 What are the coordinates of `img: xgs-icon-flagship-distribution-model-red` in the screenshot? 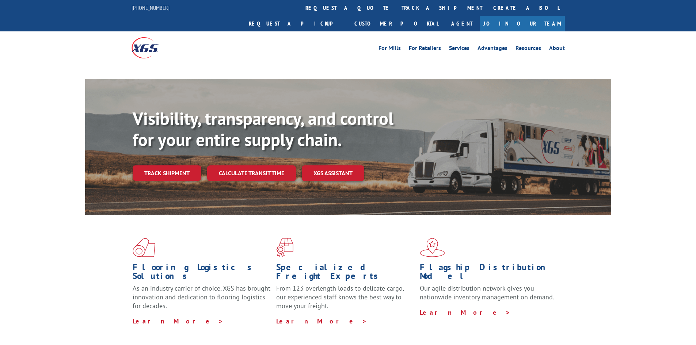 It's located at (432, 248).